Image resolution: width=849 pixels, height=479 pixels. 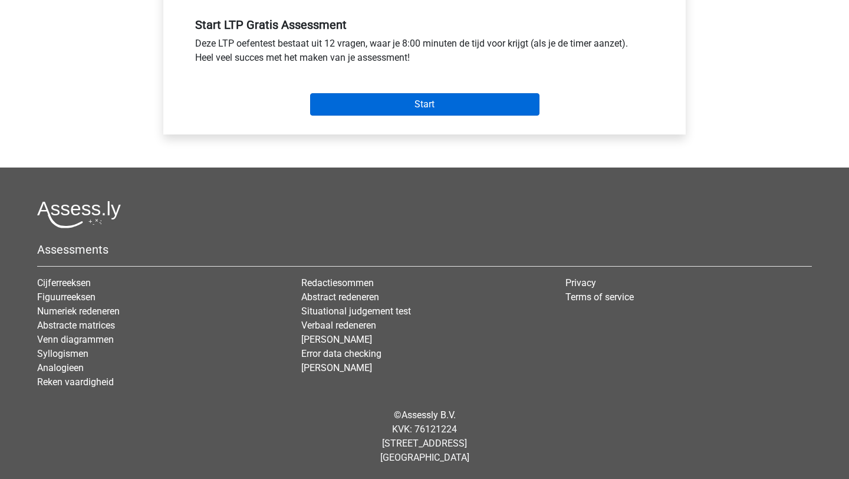 I want to click on a: Redactiesommen, so click(x=337, y=282).